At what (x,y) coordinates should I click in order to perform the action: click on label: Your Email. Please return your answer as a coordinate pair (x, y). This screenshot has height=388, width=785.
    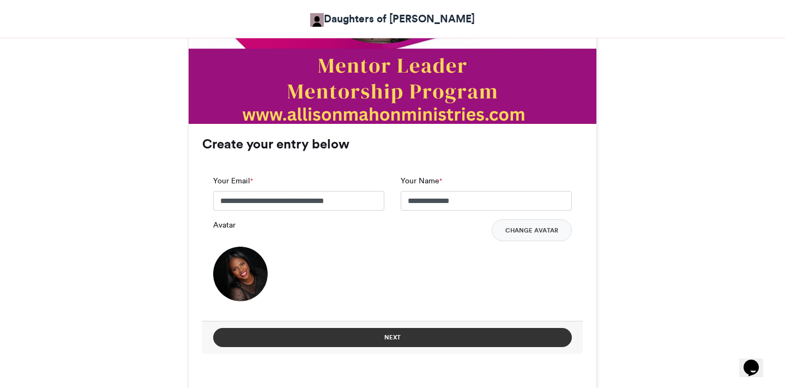
    Looking at the image, I should click on (233, 180).